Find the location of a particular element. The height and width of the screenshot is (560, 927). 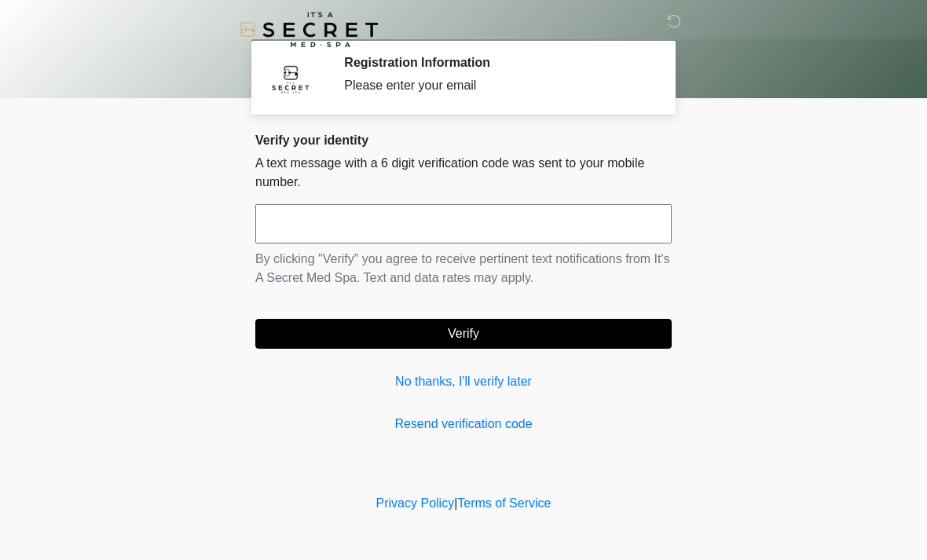

a: Resend verification code is located at coordinates (464, 424).